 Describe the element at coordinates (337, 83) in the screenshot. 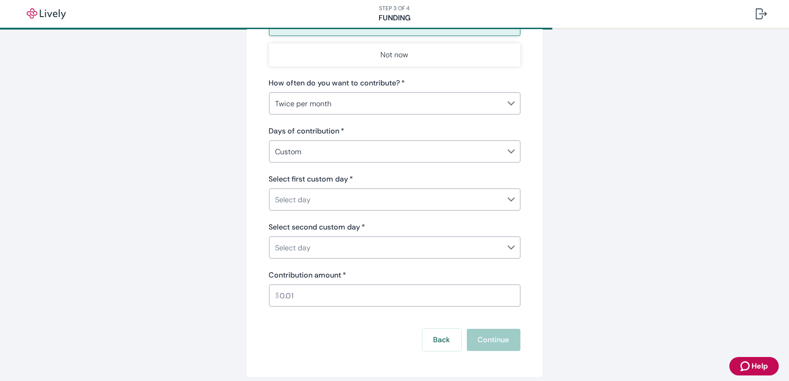

I see `label: How often do you want to contribute?` at that location.